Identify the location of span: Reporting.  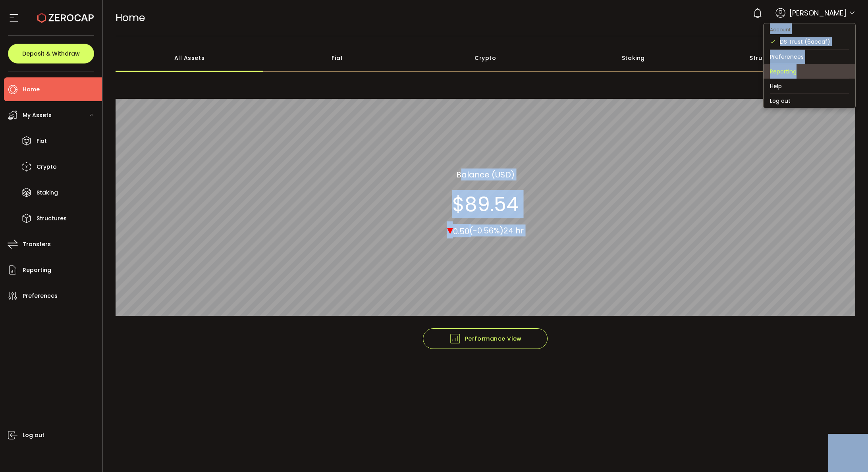
(37, 270).